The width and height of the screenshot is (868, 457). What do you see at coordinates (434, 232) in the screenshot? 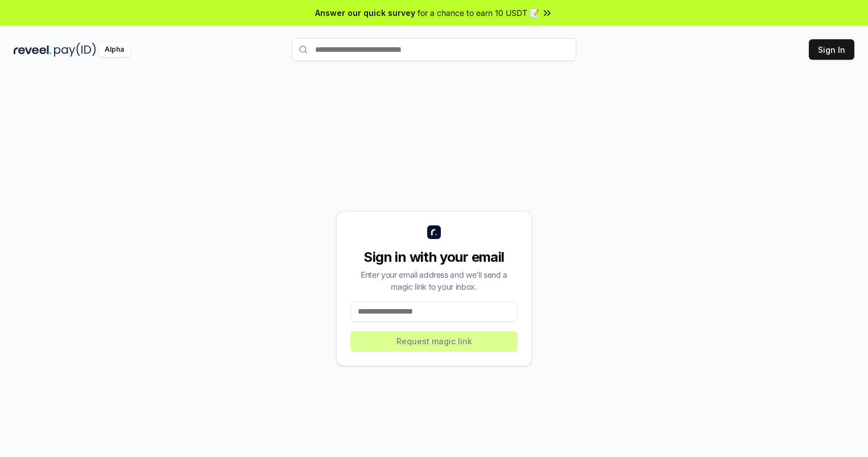
I see `img: logo_small` at bounding box center [434, 232].